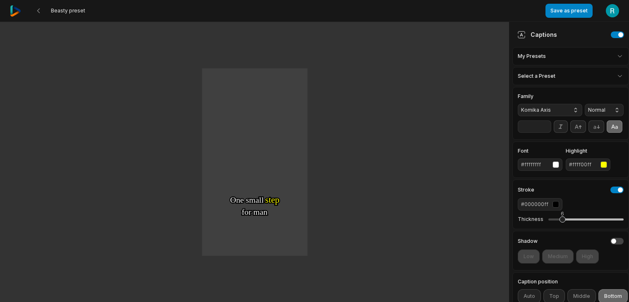 The height and width of the screenshot is (302, 629). I want to click on button: High, so click(587, 256).